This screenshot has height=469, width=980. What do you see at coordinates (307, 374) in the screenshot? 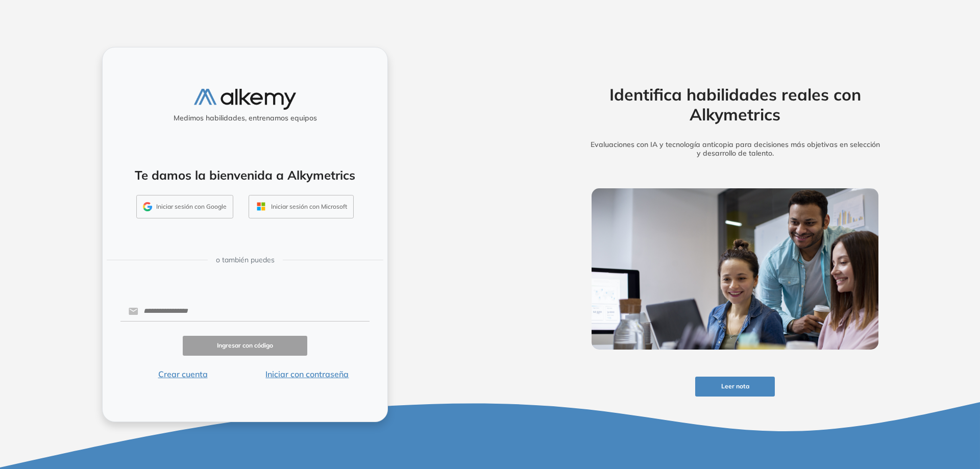
I see `button: Iniciar con contraseña` at bounding box center [307, 374].